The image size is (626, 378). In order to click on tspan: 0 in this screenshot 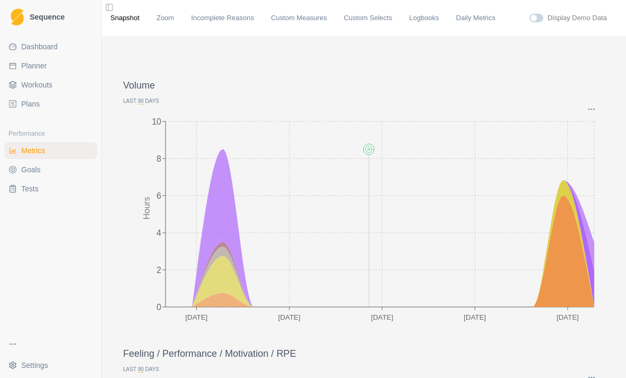, I will do `click(159, 306)`.